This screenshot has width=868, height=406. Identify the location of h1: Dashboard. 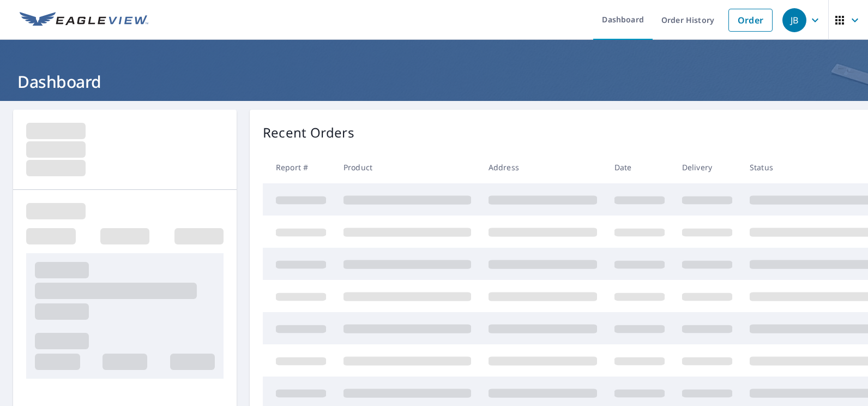
(434, 81).